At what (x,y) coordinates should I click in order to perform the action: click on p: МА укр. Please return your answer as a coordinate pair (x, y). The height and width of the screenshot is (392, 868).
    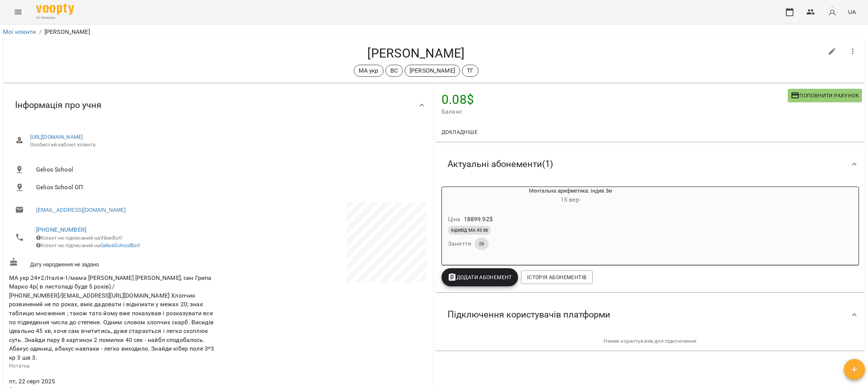
    Looking at the image, I should click on (369, 71).